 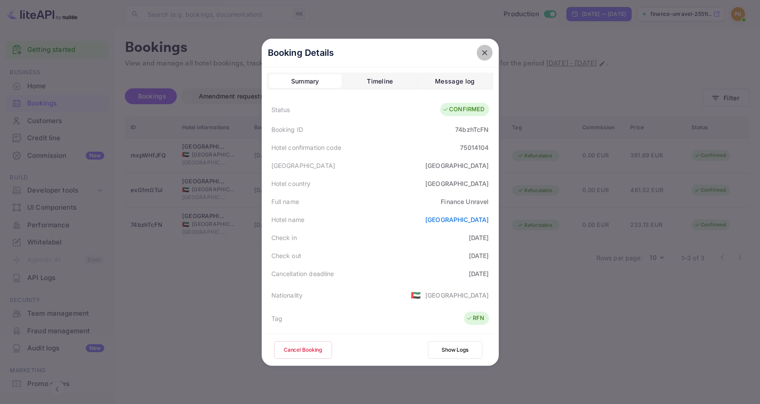 I want to click on div: Hotel name, so click(x=288, y=219).